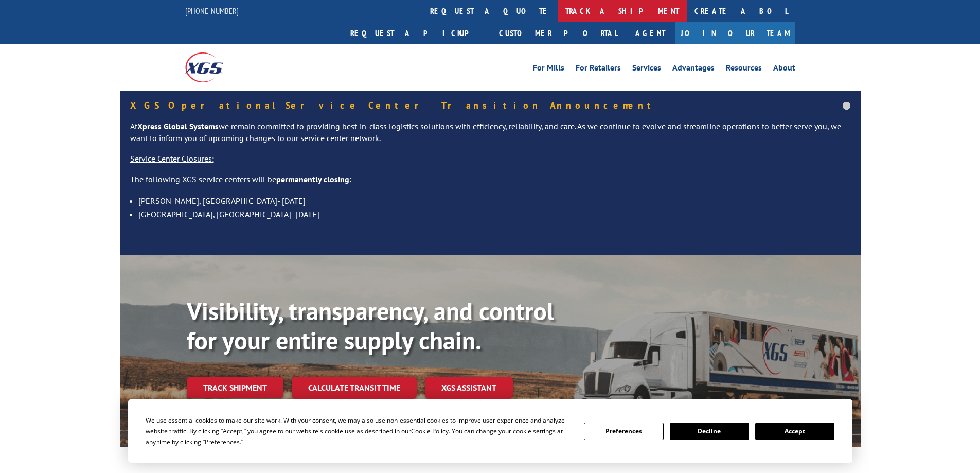 This screenshot has height=473, width=980. What do you see at coordinates (558, 33) in the screenshot?
I see `a: Customer Portal` at bounding box center [558, 33].